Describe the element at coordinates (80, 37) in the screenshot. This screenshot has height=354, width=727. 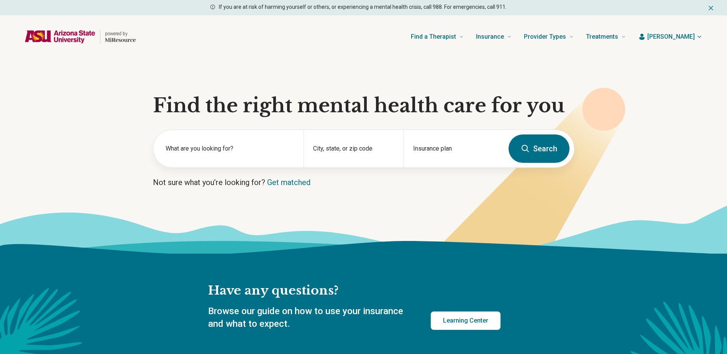
I see `a: Home page` at that location.